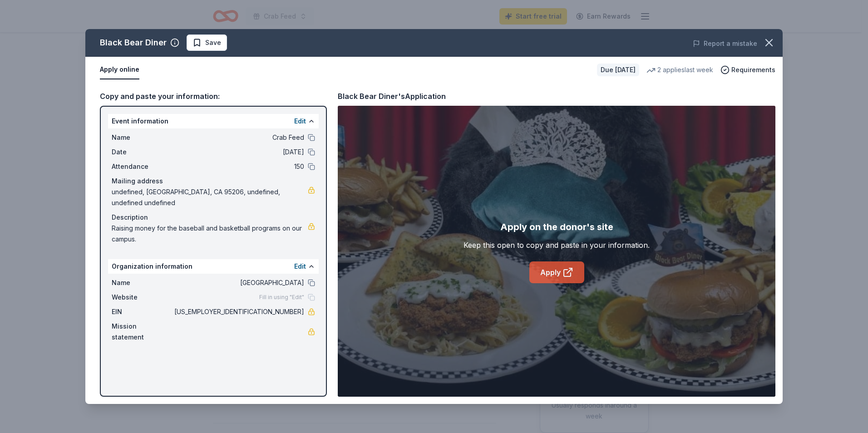 This screenshot has height=433, width=868. I want to click on div: Apply on the donor's site, so click(556, 227).